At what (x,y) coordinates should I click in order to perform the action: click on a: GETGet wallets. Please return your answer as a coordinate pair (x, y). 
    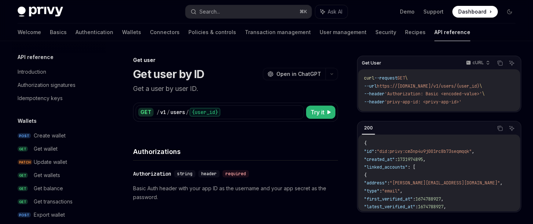
    Looking at the image, I should click on (59, 175).